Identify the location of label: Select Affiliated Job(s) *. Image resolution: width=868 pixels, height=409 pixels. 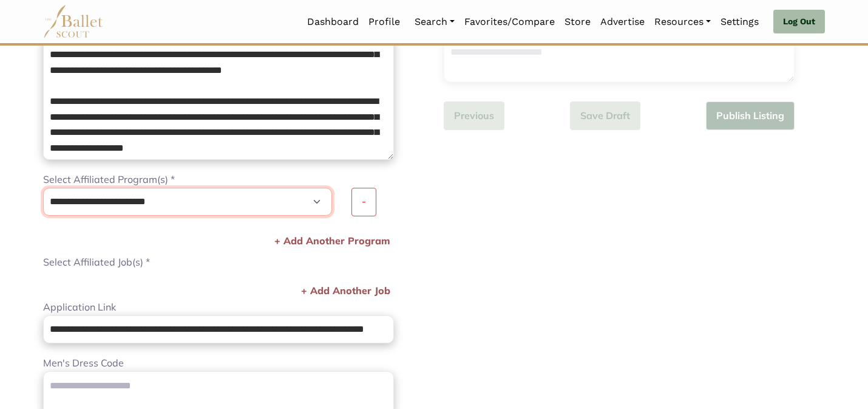
(96, 262).